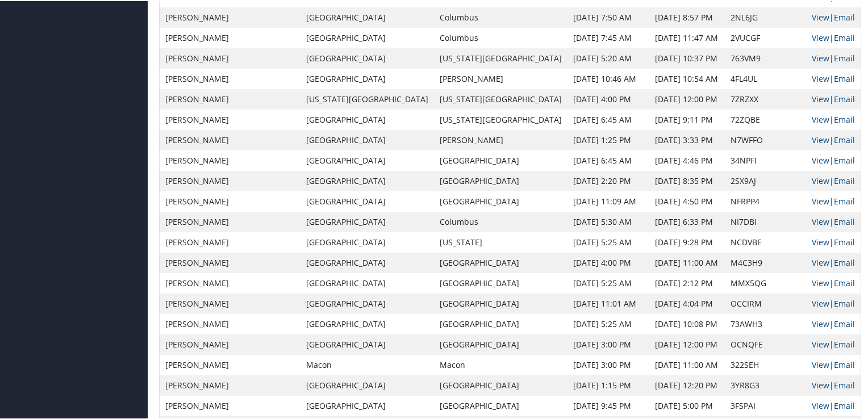 The width and height of the screenshot is (868, 419). What do you see at coordinates (765, 98) in the screenshot?
I see `td: 7ZRZXX` at bounding box center [765, 98].